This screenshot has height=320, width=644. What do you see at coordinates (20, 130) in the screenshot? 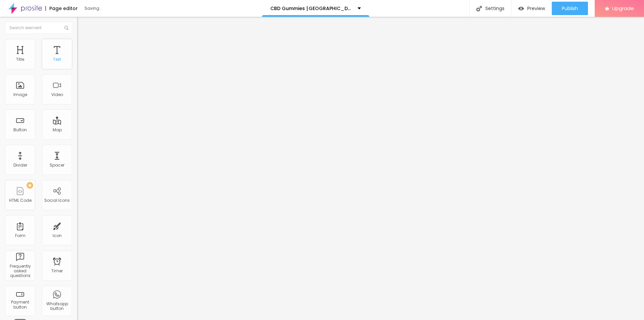
I see `div: Button` at bounding box center [20, 130].